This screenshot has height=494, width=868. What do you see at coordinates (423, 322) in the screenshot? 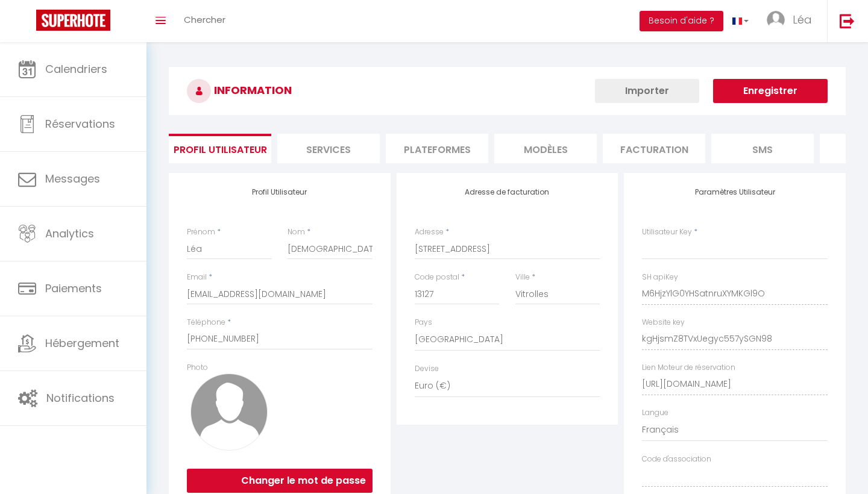
I see `label: Pays` at bounding box center [423, 322].